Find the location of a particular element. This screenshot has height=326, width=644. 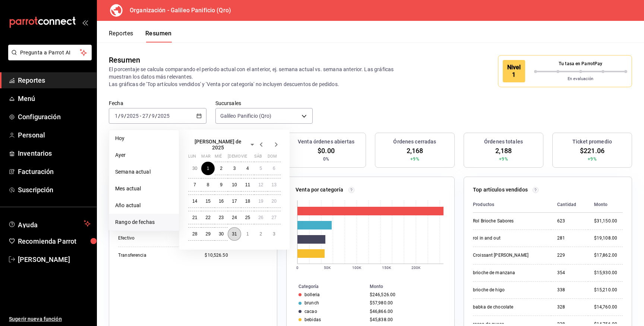

div: cacao is located at coordinates (311, 311).